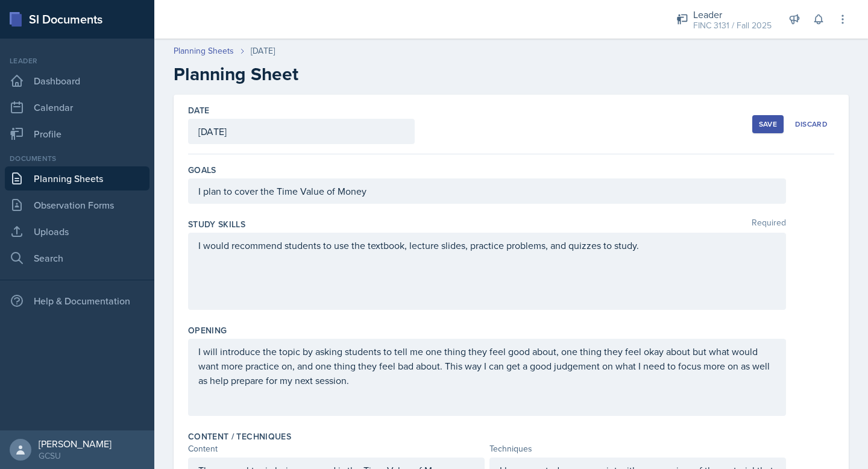 This screenshot has height=469, width=868. What do you see at coordinates (77, 301) in the screenshot?
I see `div: Help & Documentation` at bounding box center [77, 301].